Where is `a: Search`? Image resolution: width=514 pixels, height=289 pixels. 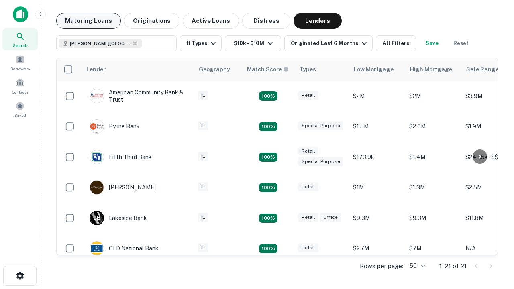
a: Search is located at coordinates (20, 39).